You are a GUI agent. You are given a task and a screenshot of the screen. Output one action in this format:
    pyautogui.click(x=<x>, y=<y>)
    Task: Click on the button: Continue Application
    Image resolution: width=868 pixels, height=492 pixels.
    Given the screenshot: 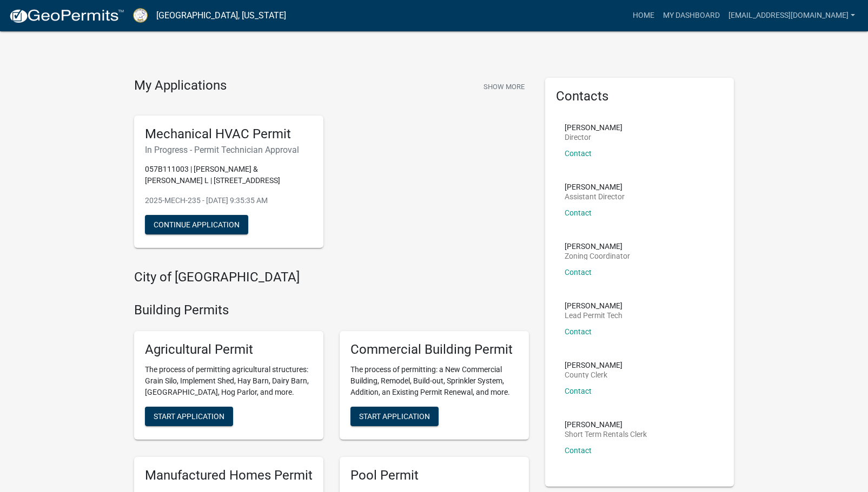 What is the action you would take?
    pyautogui.click(x=197, y=225)
    